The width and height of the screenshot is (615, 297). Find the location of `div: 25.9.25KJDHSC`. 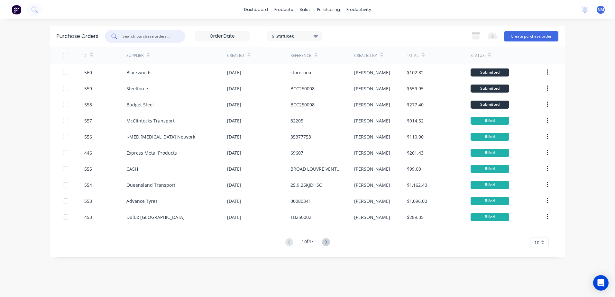

div: 25.9.25KJDHSC is located at coordinates (306, 185).